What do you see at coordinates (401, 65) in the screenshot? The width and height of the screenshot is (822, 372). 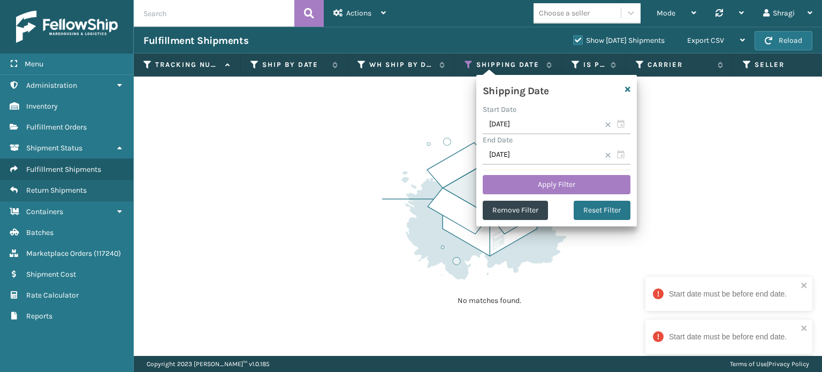 I see `label: WH Ship By Date` at bounding box center [401, 65].